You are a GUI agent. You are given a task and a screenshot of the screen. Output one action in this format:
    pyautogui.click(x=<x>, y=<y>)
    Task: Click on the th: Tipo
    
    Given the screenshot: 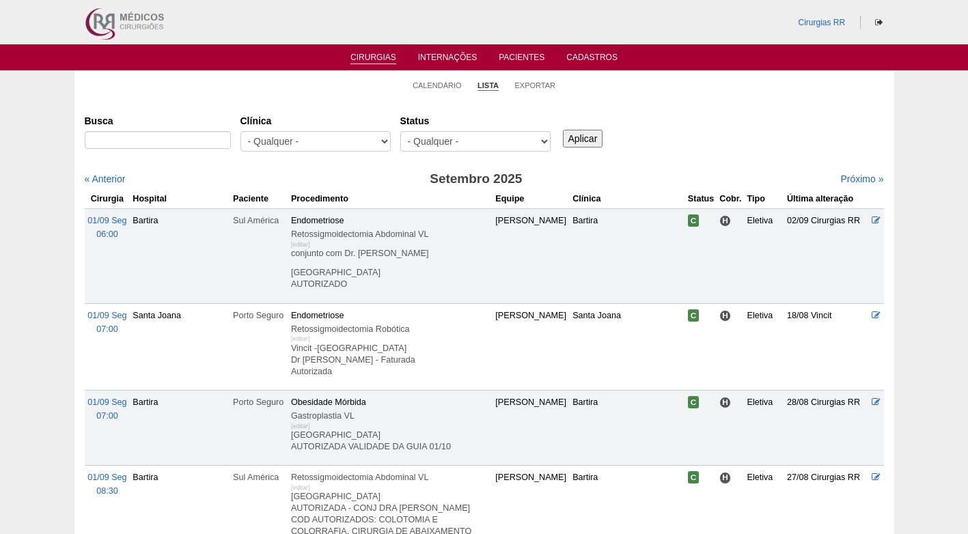 What is the action you would take?
    pyautogui.click(x=764, y=199)
    